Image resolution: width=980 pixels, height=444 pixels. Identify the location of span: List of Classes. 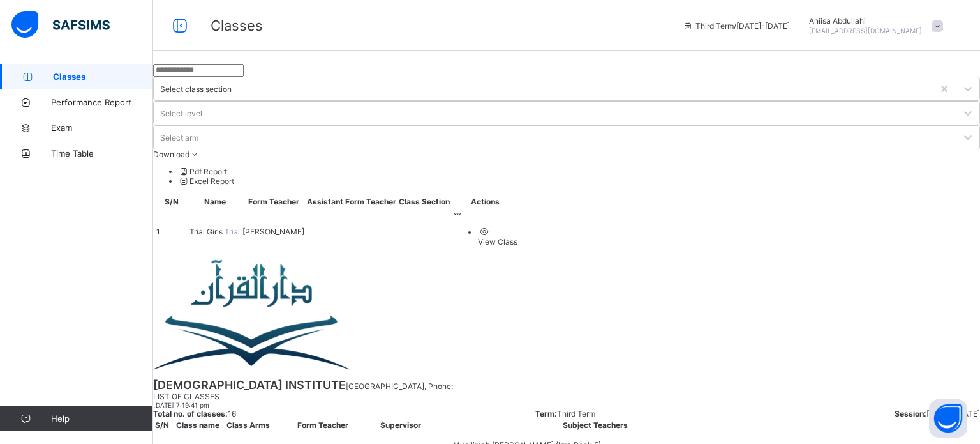
(186, 396).